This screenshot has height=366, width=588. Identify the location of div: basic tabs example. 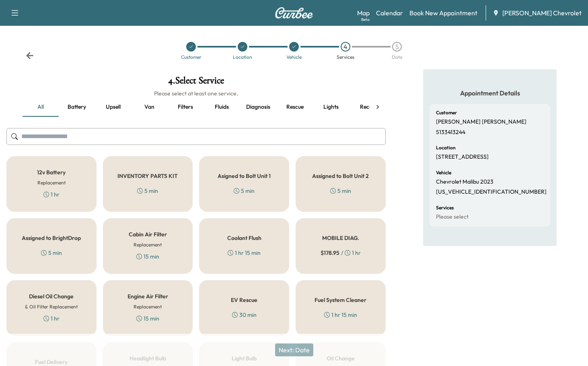
(196, 107).